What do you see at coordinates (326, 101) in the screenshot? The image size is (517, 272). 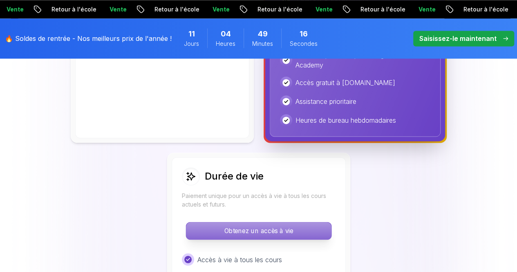 I see `font: Assistance prioritaire` at bounding box center [326, 101].